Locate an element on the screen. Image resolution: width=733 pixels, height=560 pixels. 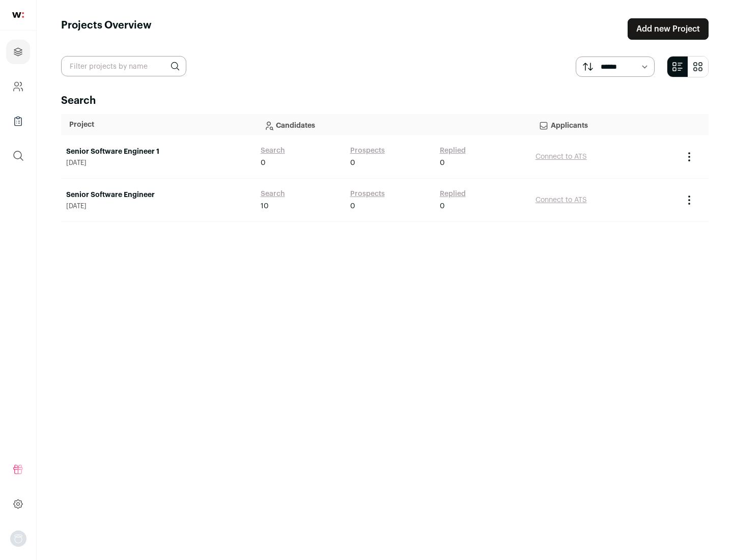
h1: Projects Overview is located at coordinates (106, 29).